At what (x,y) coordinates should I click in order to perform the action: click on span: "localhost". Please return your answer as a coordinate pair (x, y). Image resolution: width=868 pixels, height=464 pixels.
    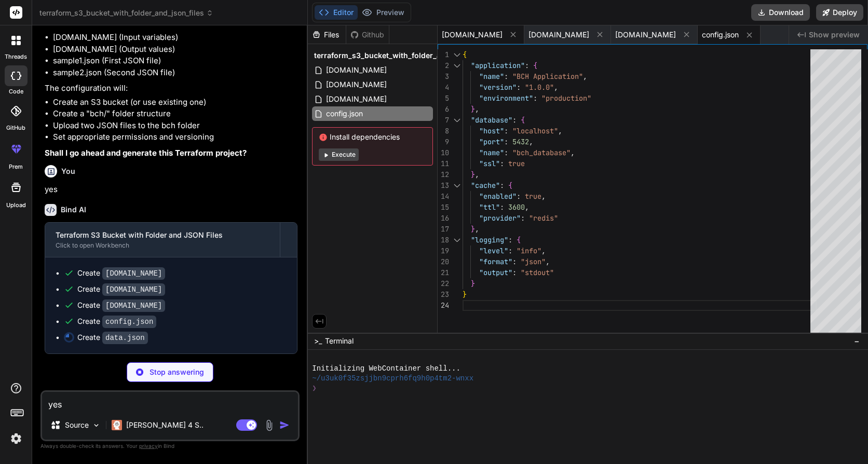
    Looking at the image, I should click on (535, 131).